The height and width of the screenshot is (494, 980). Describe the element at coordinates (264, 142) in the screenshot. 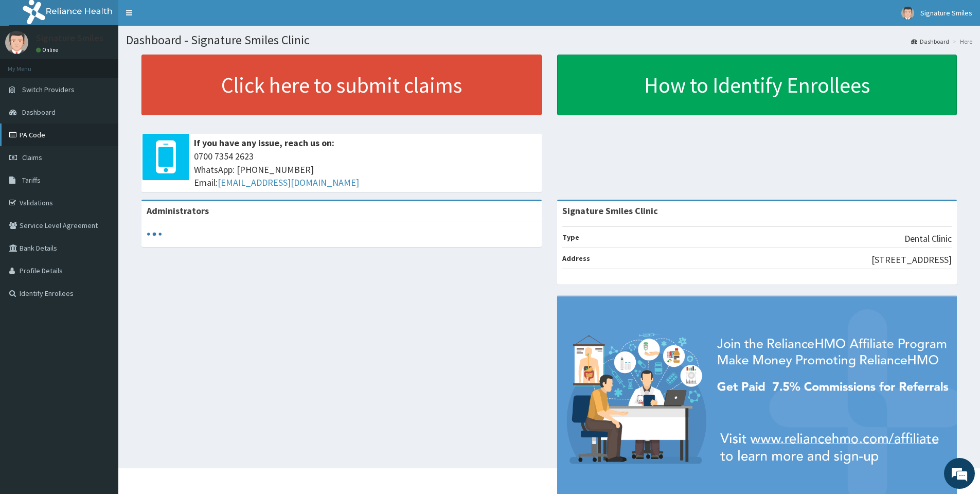

I see `b: If you have any issue, reach us on:` at that location.